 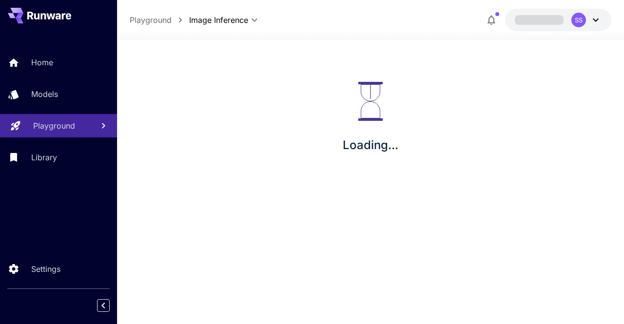 I want to click on p: Settings, so click(x=46, y=269).